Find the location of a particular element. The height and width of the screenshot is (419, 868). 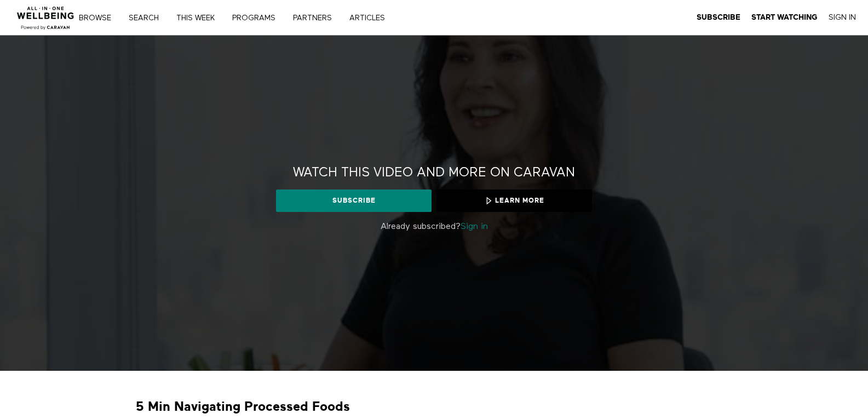

span: Learn more is located at coordinates (515, 201).